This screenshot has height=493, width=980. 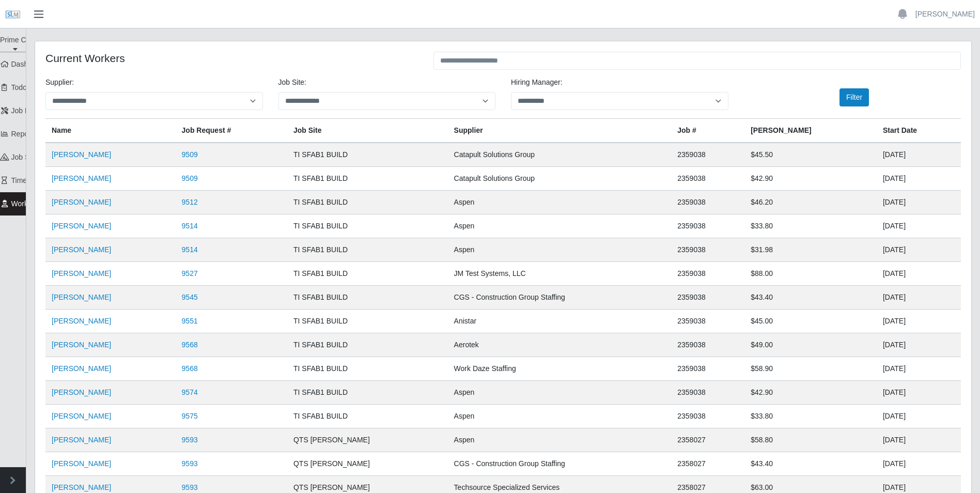 I want to click on img: SLM Logo, so click(x=13, y=14).